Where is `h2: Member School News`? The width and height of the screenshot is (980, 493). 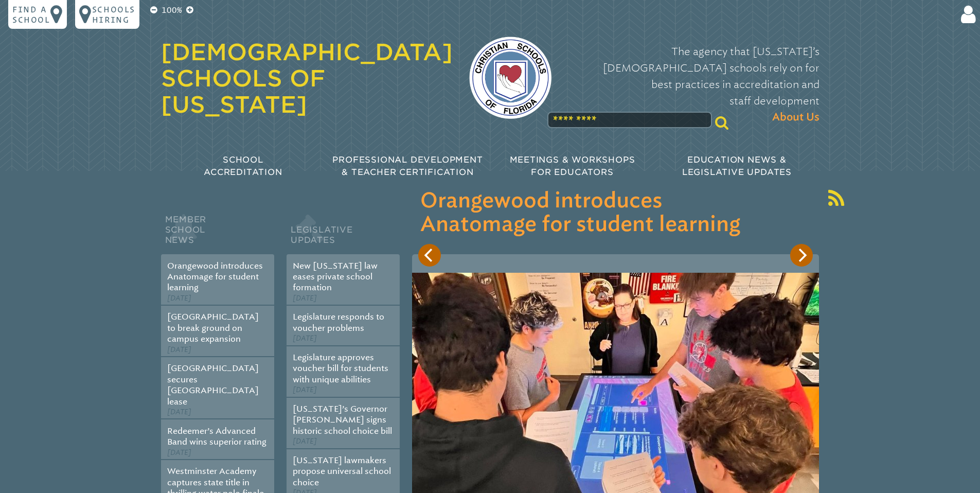
h2: Member School News is located at coordinates (218, 233).